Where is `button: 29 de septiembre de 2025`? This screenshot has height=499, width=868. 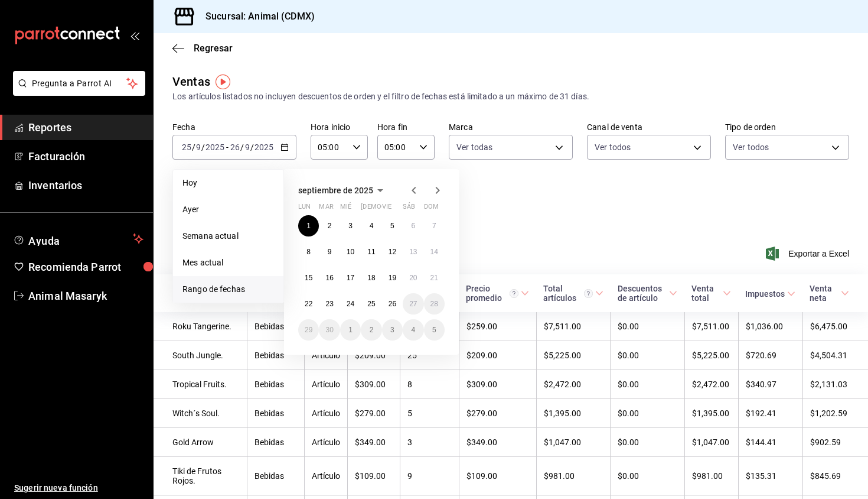
button: 29 de septiembre de 2025 is located at coordinates (309, 330).